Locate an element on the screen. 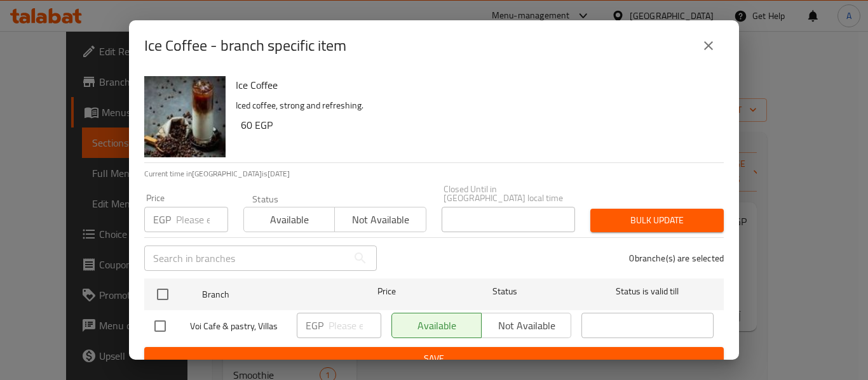 This screenshot has width=868, height=380. button: close is located at coordinates (708, 45).